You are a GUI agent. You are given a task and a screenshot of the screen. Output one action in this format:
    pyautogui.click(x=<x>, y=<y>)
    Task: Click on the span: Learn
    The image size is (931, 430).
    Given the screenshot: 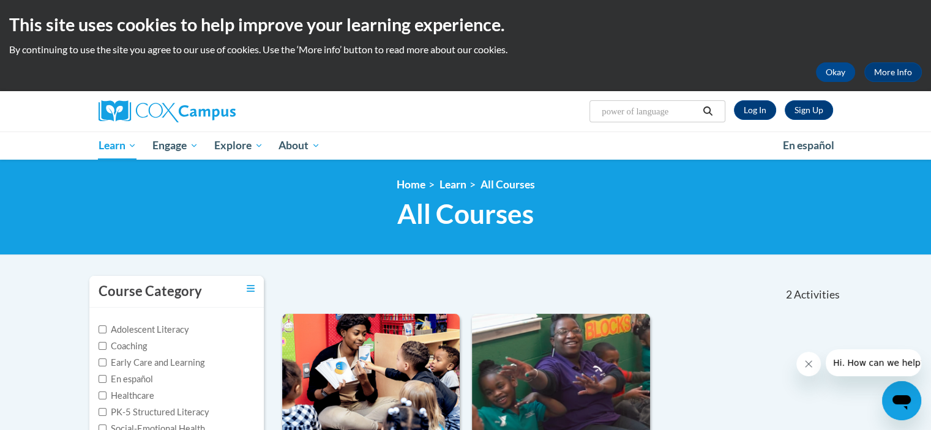 What is the action you would take?
    pyautogui.click(x=117, y=146)
    